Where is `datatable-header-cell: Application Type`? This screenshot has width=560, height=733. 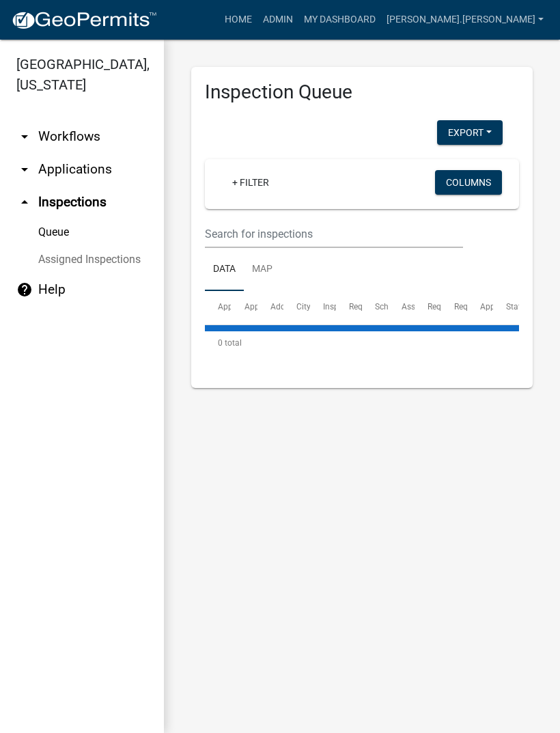
datatable-header-cell: Application Type is located at coordinates (244, 308).